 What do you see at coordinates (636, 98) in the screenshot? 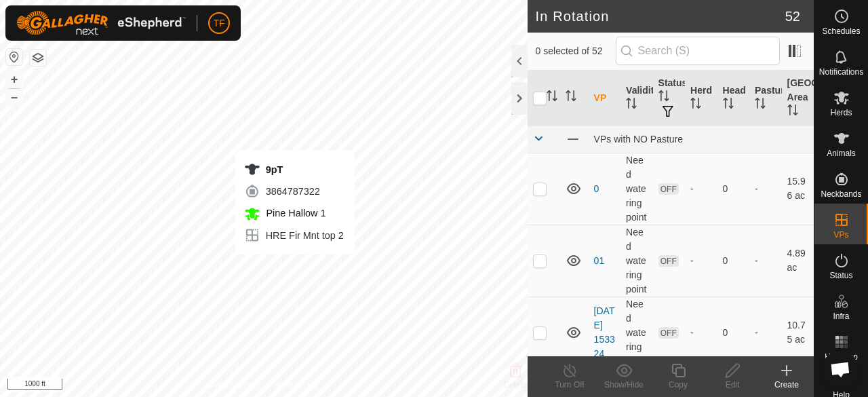
I see `th: Validity` at bounding box center [636, 98].